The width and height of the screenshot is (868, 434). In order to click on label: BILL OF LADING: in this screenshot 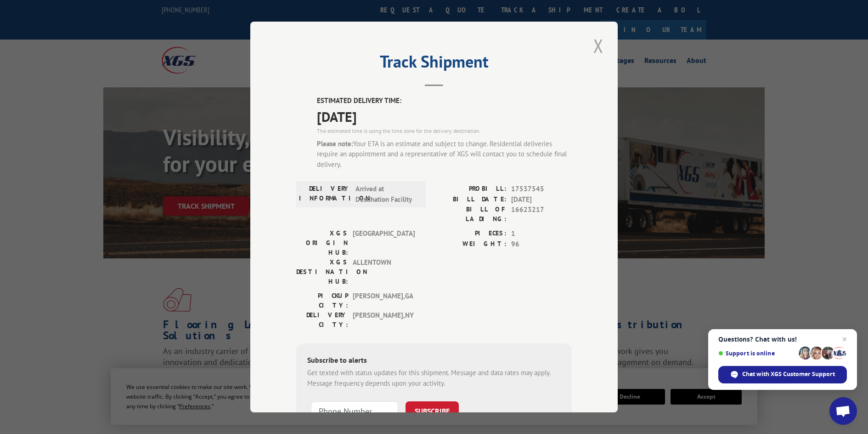, I will do `click(470, 214)`.